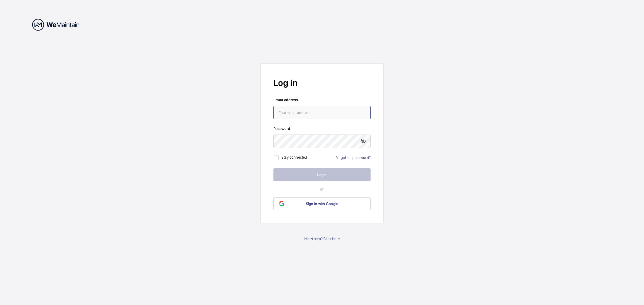 Image resolution: width=644 pixels, height=305 pixels. What do you see at coordinates (322, 189) in the screenshot?
I see `p: or` at bounding box center [322, 189].